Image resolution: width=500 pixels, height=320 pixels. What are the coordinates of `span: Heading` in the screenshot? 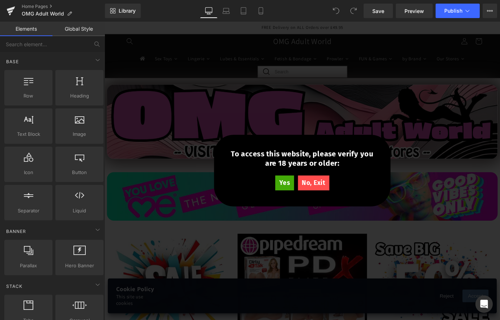 It's located at (79, 96).